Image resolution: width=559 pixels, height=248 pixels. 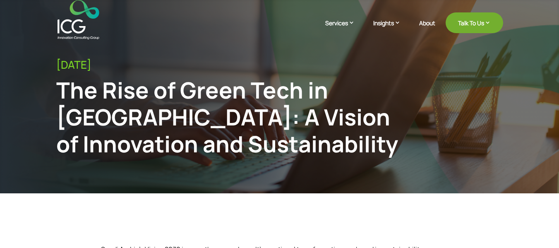 I want to click on a: About, so click(x=427, y=29).